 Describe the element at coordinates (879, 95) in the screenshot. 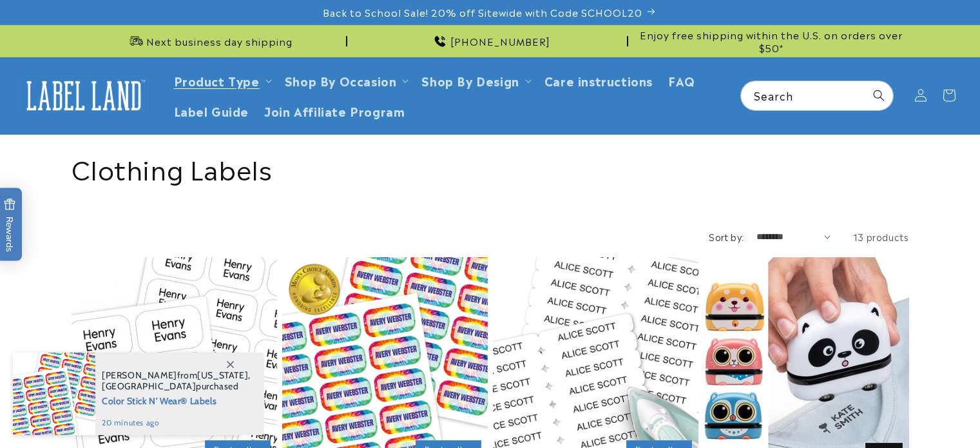

I see `button: Search` at that location.